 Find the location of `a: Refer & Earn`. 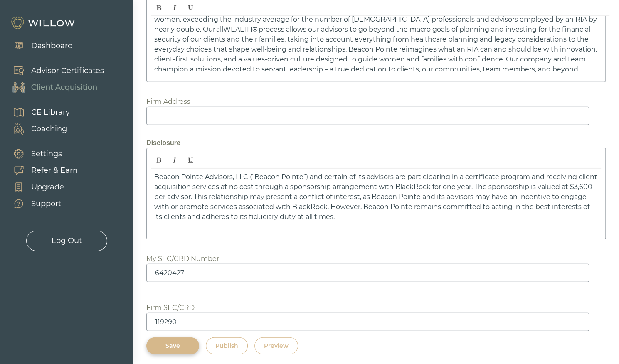

a: Refer & Earn is located at coordinates (41, 170).